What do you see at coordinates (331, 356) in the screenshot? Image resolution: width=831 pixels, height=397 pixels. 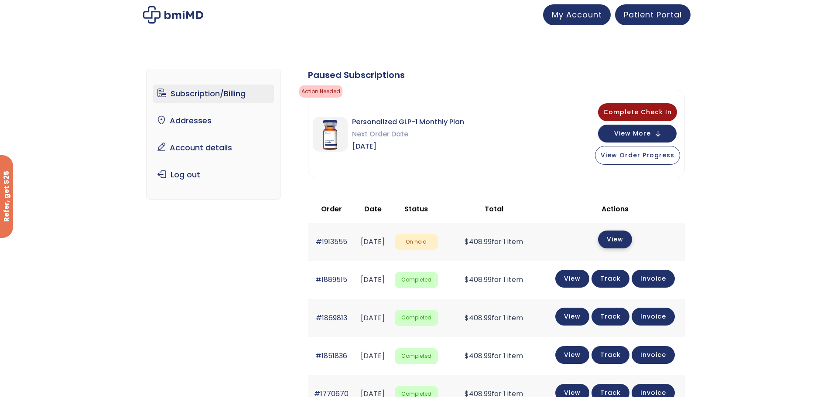 I see `a: #1851836` at bounding box center [331, 356].